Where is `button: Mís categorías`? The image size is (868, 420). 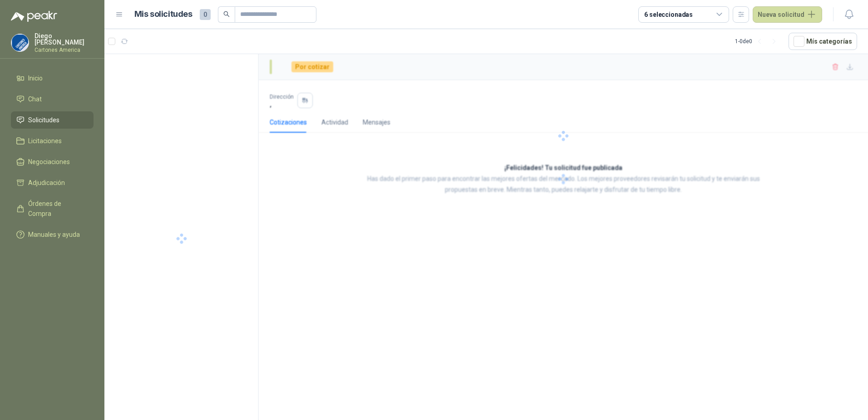
button: Mís categorías is located at coordinates (823, 41).